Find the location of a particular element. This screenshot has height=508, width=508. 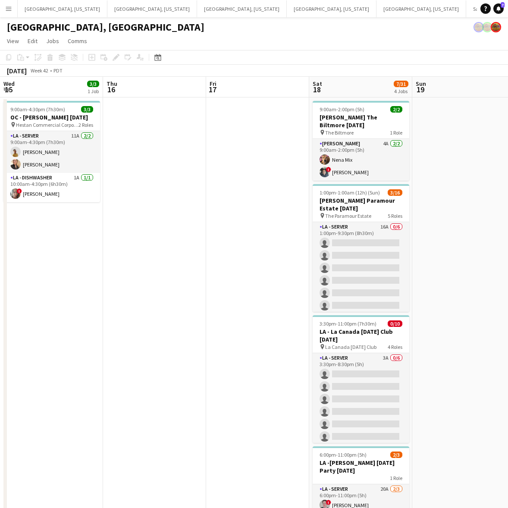

span: 7/31 is located at coordinates (401, 84).